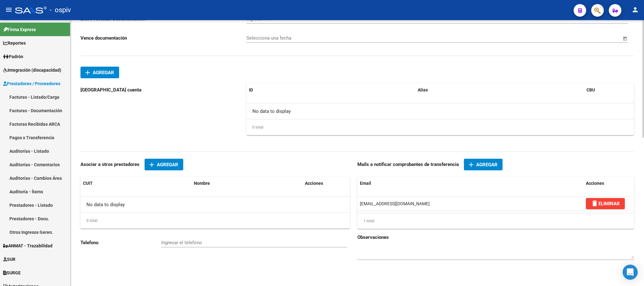 The width and height of the screenshot is (644, 286). Describe the element at coordinates (606, 203) in the screenshot. I see `span: ELIMINAR` at that location.